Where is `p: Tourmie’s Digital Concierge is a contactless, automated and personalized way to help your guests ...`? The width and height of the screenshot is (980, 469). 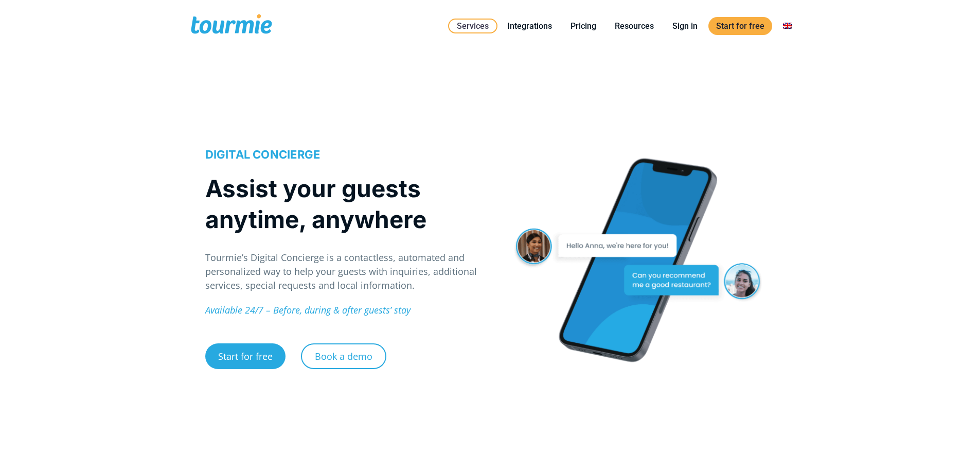 p: Tourmie’s Digital Concierge is a contactless, automated and personalized way to help your guests ... is located at coordinates (343, 271).